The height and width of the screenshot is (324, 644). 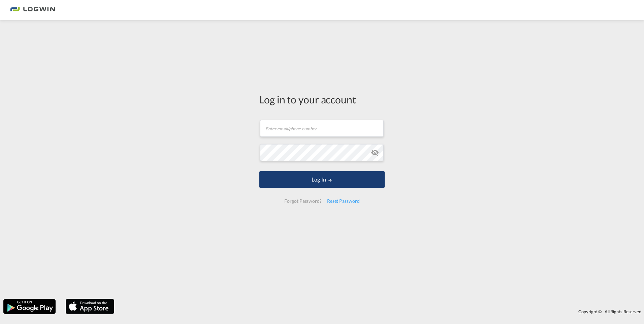 I want to click on button: LOGIN, so click(x=322, y=180).